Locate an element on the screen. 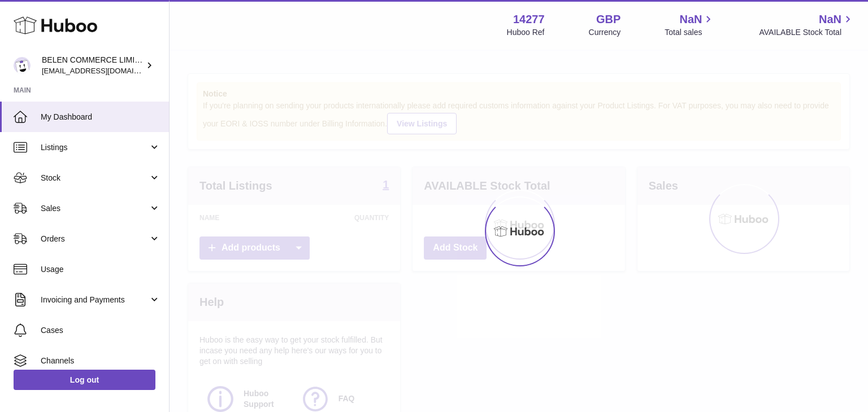  span: Channels is located at coordinates (101, 361).